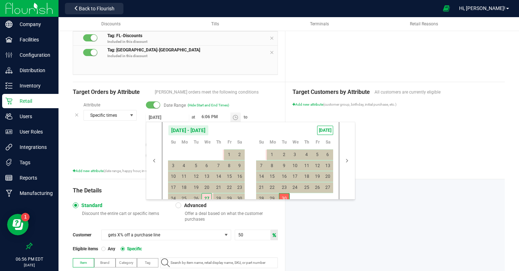 The width and height of the screenshot is (519, 271). Describe the element at coordinates (34, 178) in the screenshot. I see `p: Reports` at that location.